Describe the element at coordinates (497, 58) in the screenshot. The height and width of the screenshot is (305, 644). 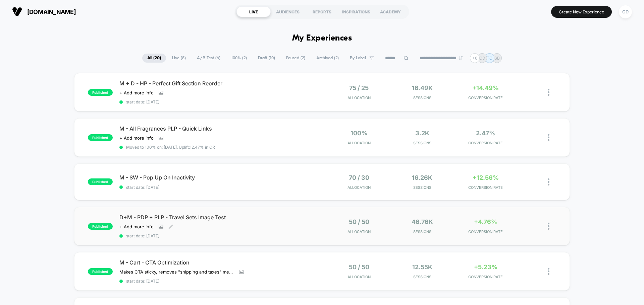
I see `p: SB` at that location.